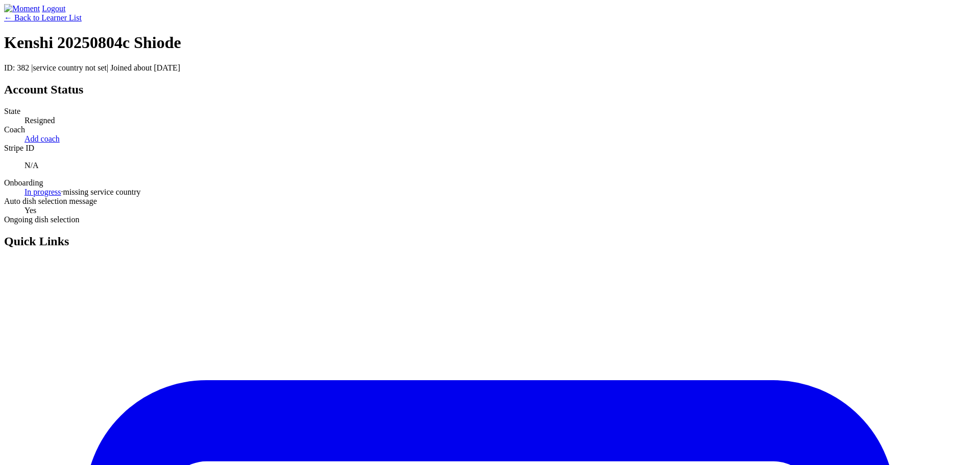  What do you see at coordinates (500, 166) in the screenshot?
I see `p: N/A` at bounding box center [500, 166].